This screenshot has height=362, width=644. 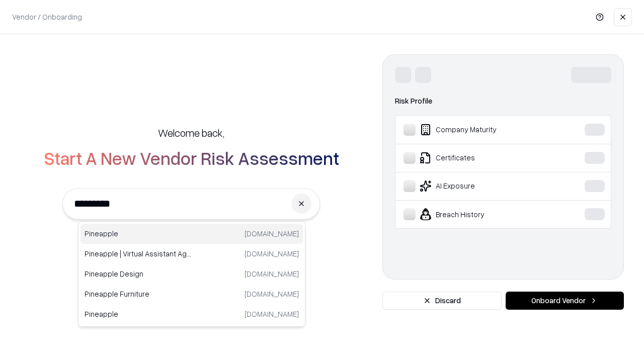 I want to click on button: Discard, so click(x=442, y=301).